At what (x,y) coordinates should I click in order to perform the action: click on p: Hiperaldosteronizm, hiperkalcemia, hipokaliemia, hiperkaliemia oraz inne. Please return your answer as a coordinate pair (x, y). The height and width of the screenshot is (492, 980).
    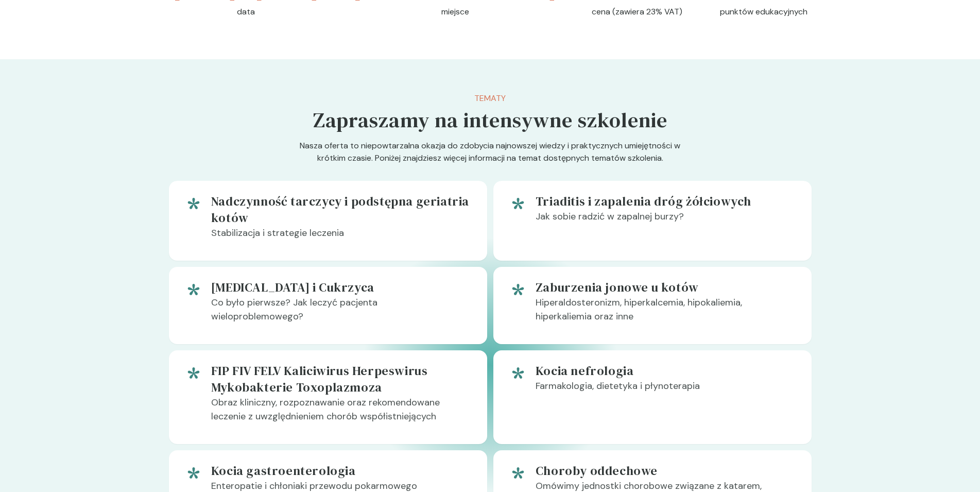
    Looking at the image, I should click on (665, 314).